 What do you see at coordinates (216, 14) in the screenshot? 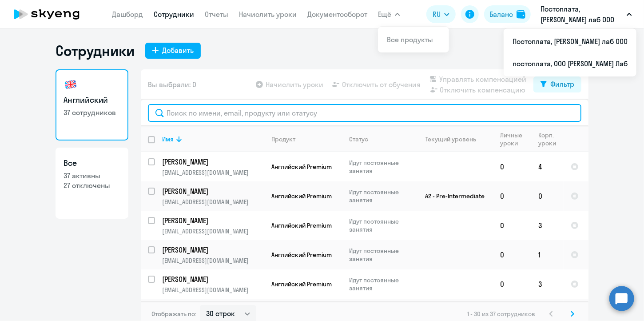
I see `a: Отчеты` at bounding box center [216, 14].